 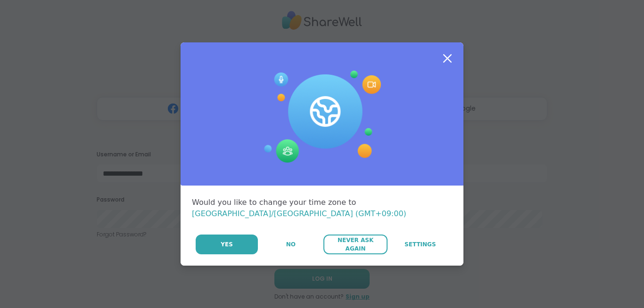 I want to click on button: Never Ask Again, so click(x=355, y=244).